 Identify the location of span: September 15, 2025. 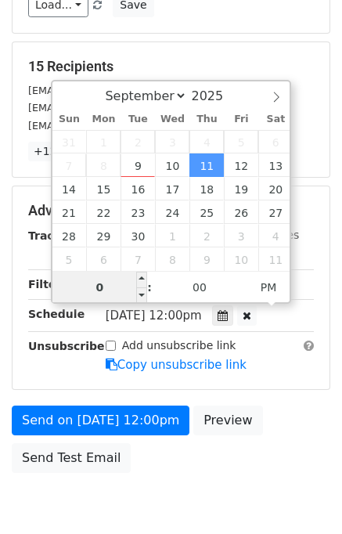
(103, 189).